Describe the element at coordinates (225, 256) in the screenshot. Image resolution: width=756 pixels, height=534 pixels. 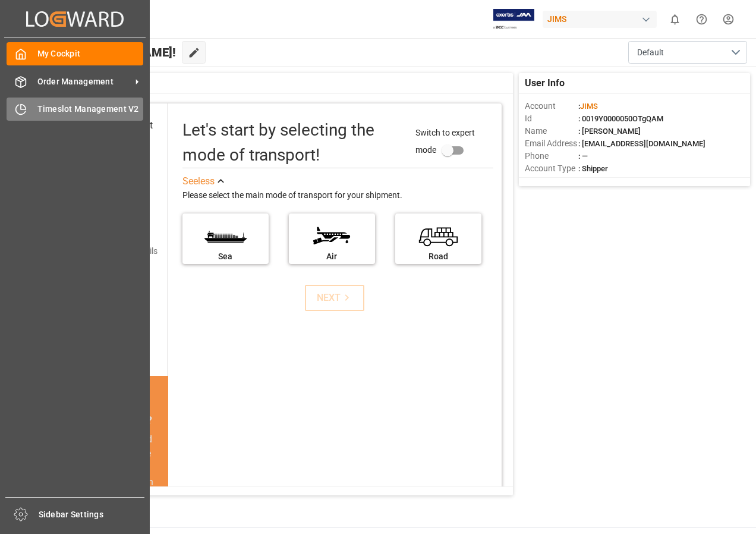
I see `div: Sea` at that location.